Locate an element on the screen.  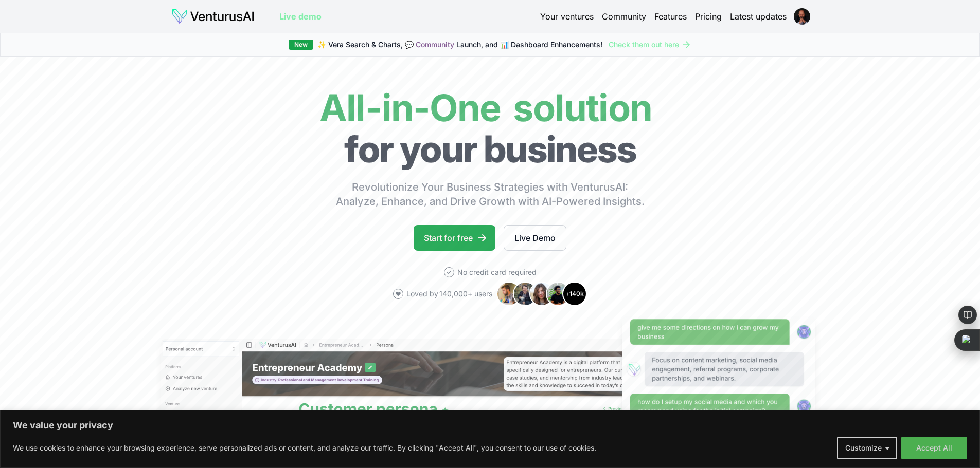
a: Live Demo is located at coordinates (535, 238).